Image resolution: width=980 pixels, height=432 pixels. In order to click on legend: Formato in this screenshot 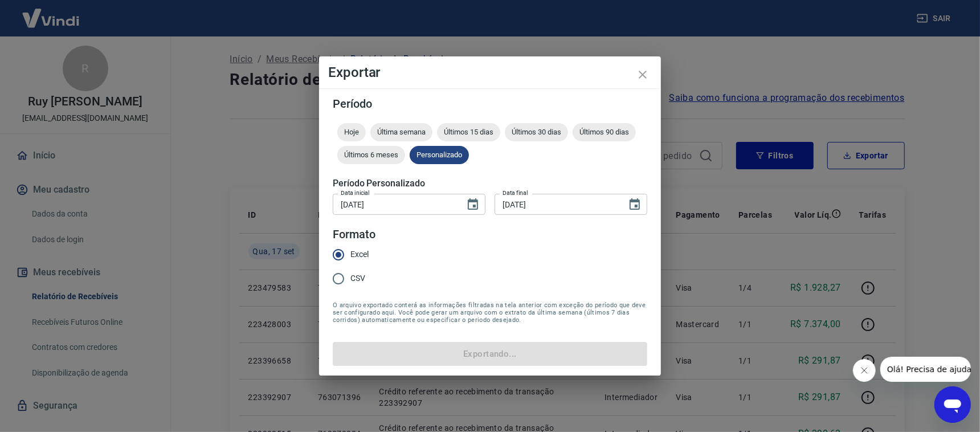, I will do `click(354, 234)`.